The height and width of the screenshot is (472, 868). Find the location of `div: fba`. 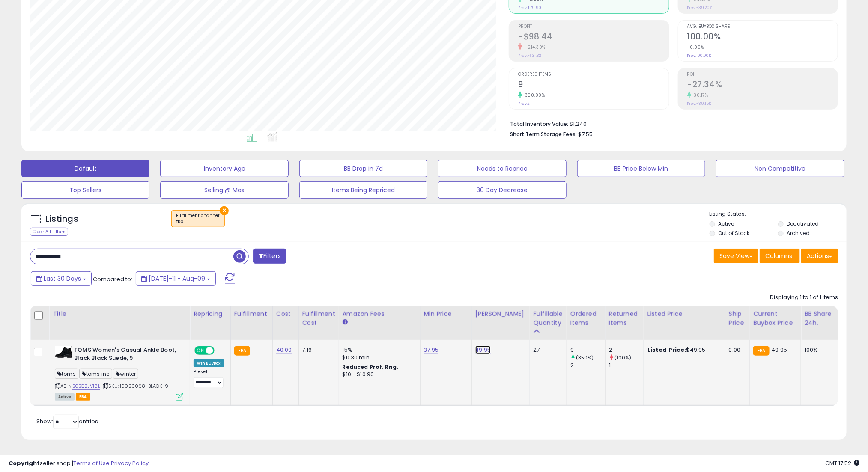

div: fba is located at coordinates (198, 221).